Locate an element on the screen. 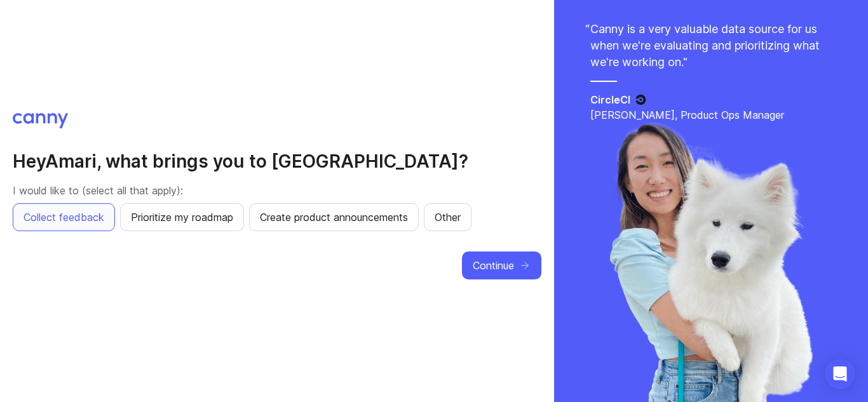 The image size is (868, 402). p: Canny is a very valuable data source for us when we're evaluating and prioritizing what we're wor... is located at coordinates (711, 46).